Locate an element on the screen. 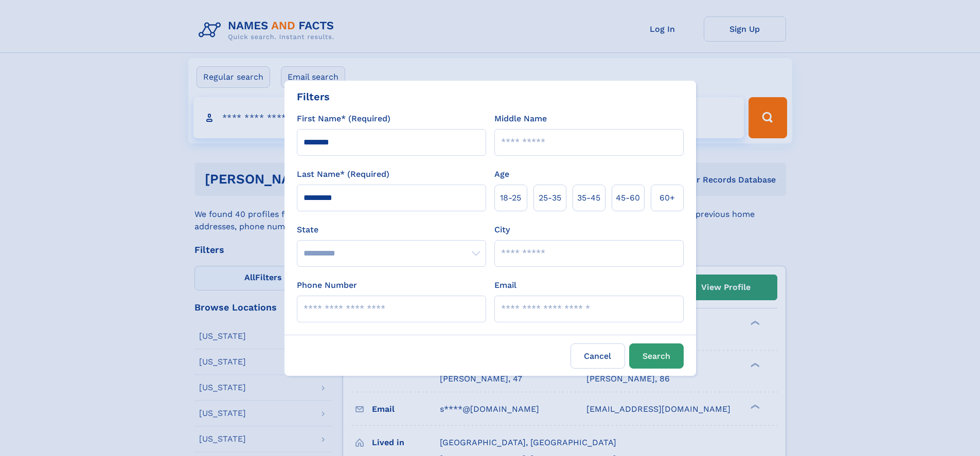  div: Filters is located at coordinates (314, 96).